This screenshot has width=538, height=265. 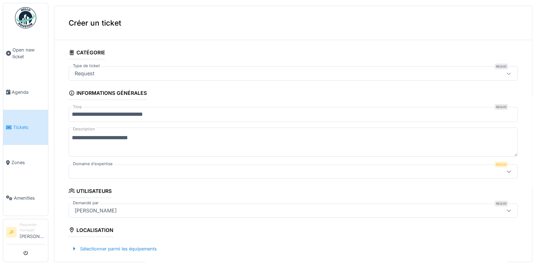 What do you see at coordinates (29, 127) in the screenshot?
I see `span: Tickets` at bounding box center [29, 127].